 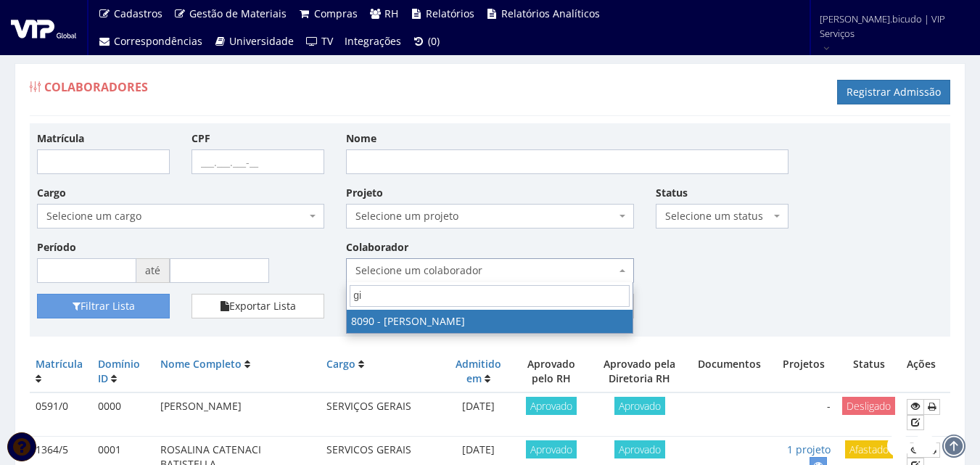 What do you see at coordinates (57, 248) in the screenshot?
I see `label: Período` at bounding box center [57, 248].